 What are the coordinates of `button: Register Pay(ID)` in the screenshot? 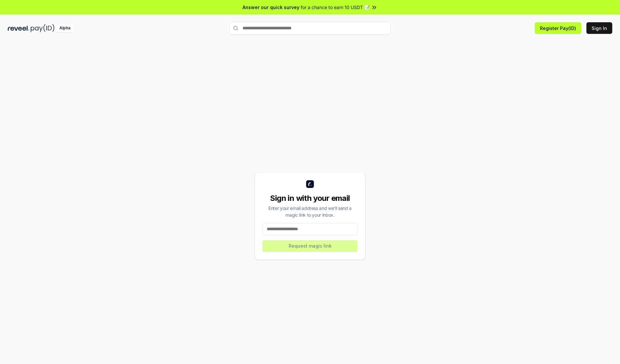 It's located at (558, 28).